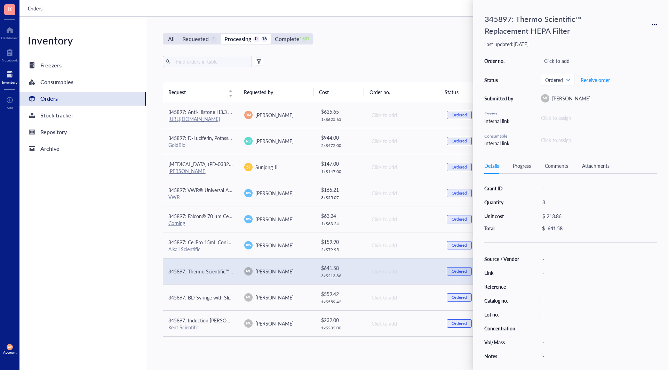 This screenshot has height=370, width=668. Describe the element at coordinates (502, 259) in the screenshot. I see `div: Source / Vendor` at that location.